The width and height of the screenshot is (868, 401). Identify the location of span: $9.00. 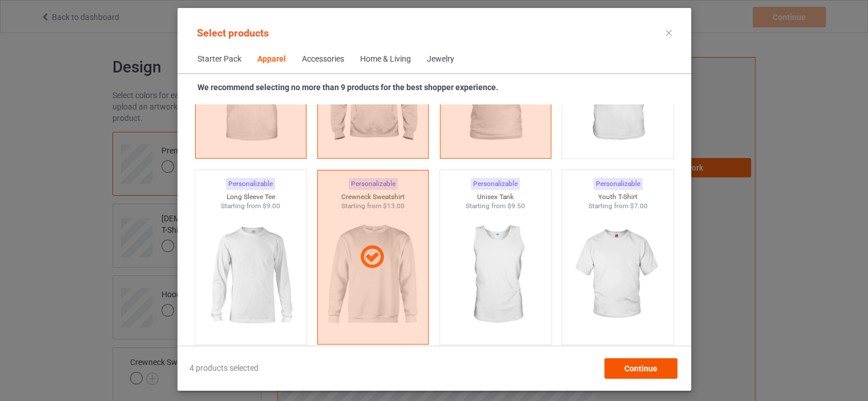
(271, 206).